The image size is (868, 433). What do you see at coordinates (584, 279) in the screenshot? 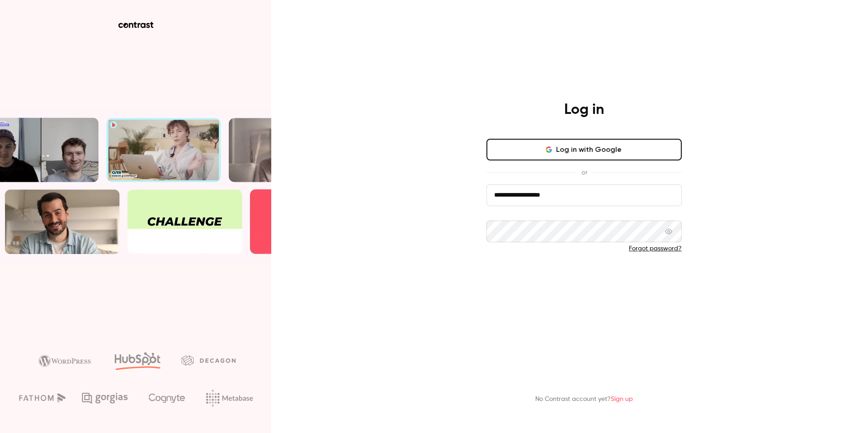
I see `button: Log in` at bounding box center [584, 279].